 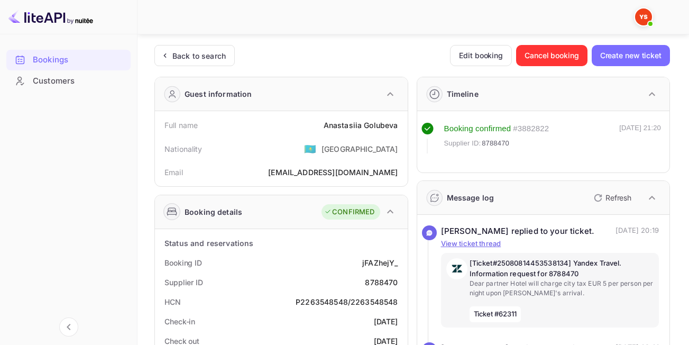 What do you see at coordinates (209, 243) in the screenshot?
I see `div: Status and reservations` at bounding box center [209, 243].